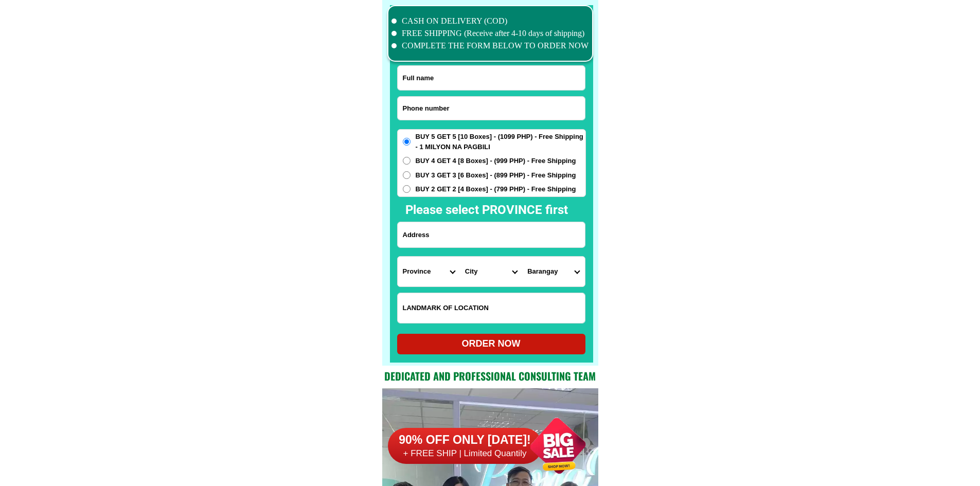 This screenshot has height=486, width=980. What do you see at coordinates (406, 189) in the screenshot?
I see `input: BUY 2 GET 2 [4 Boxes] - (799 PHP) - Free Shipping` at bounding box center [406, 189].